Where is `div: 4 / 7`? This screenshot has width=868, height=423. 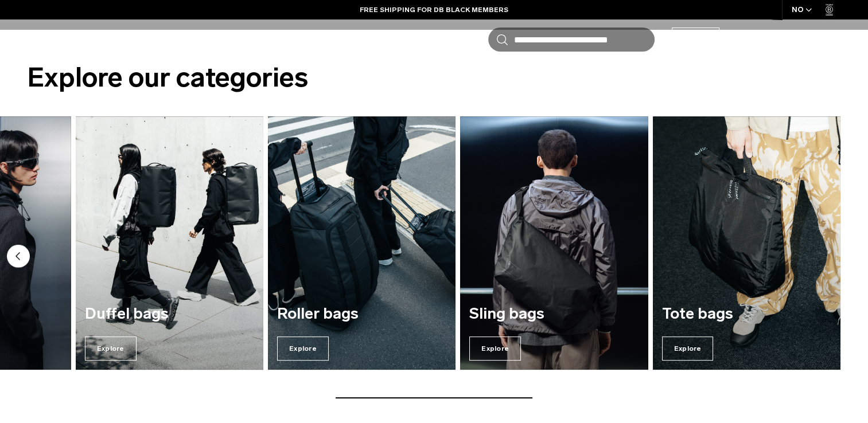 div: 4 / 7 is located at coordinates (169, 243).